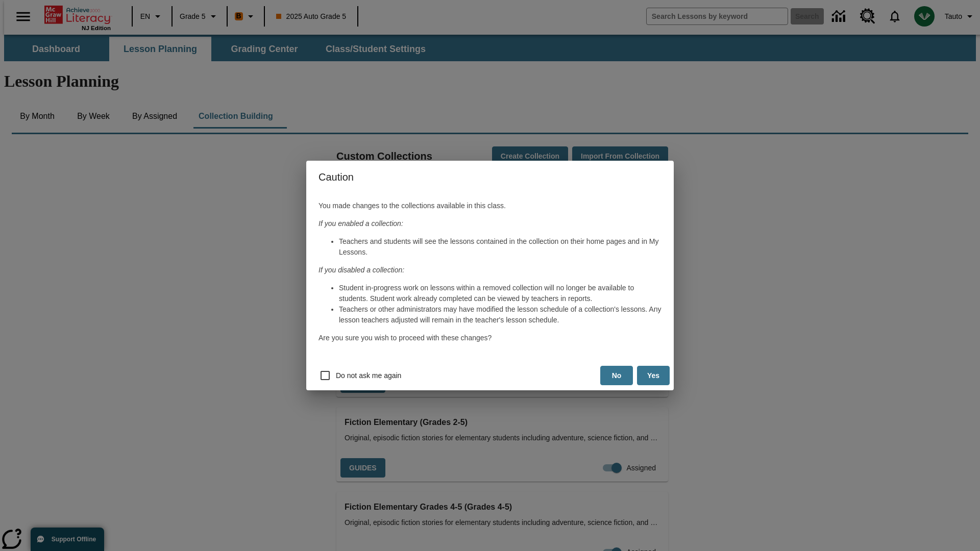 This screenshot has width=980, height=551. Describe the element at coordinates (490, 337) in the screenshot. I see `p: Are you sure you wish to proceed with these changes?` at that location.